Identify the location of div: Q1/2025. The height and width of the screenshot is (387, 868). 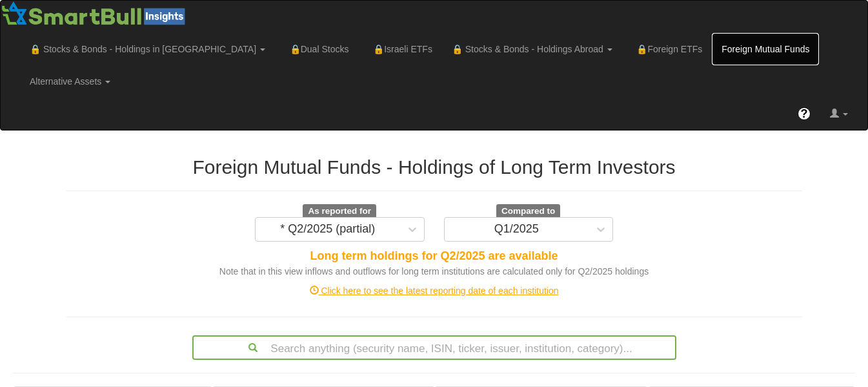
(516, 229).